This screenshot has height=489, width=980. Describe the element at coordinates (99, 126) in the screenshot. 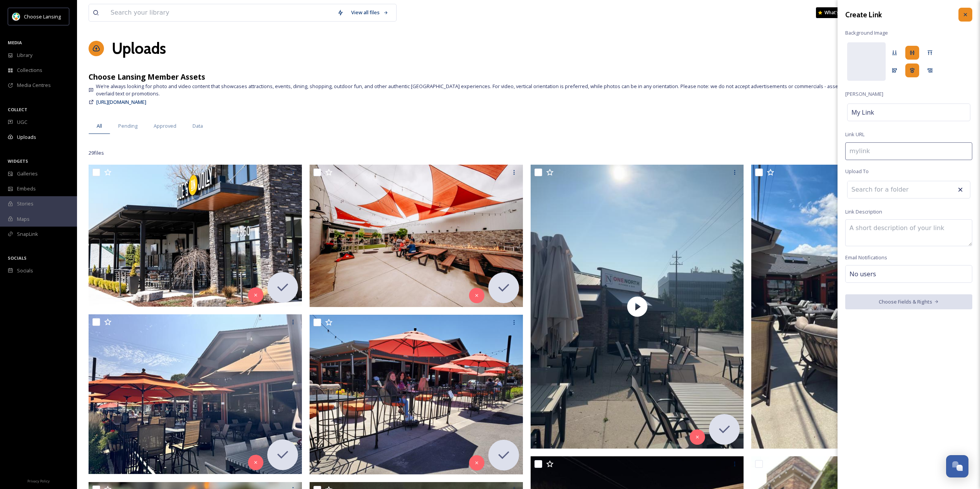

I see `span: All` at that location.